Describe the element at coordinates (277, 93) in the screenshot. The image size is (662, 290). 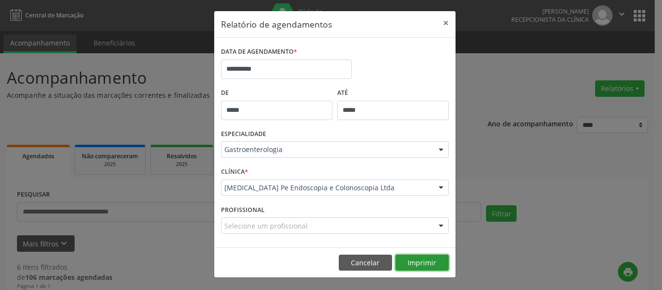
I see `label: De` at that location.